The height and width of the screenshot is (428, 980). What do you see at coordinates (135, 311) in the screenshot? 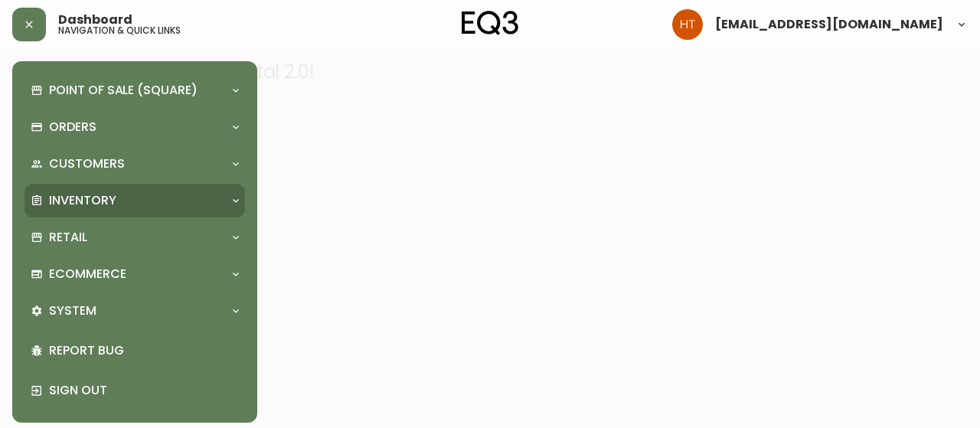
I see `div: System` at bounding box center [135, 311].